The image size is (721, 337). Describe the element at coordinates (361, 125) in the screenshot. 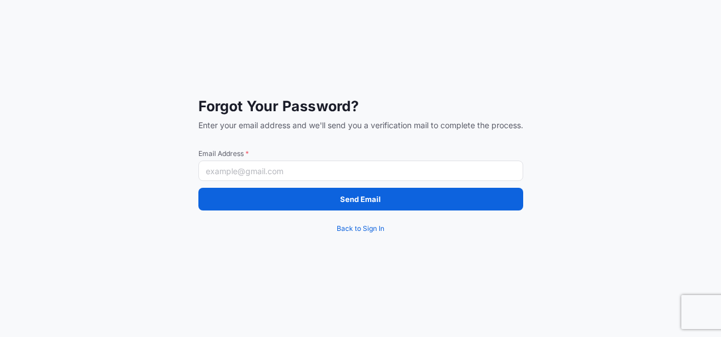

I see `span: Enter your email address and we'll send you a verification mail to complete the process.` at that location.